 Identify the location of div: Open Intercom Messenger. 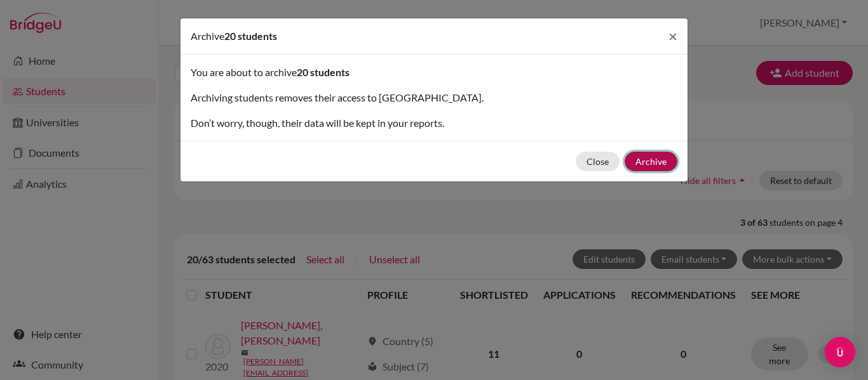
(840, 353).